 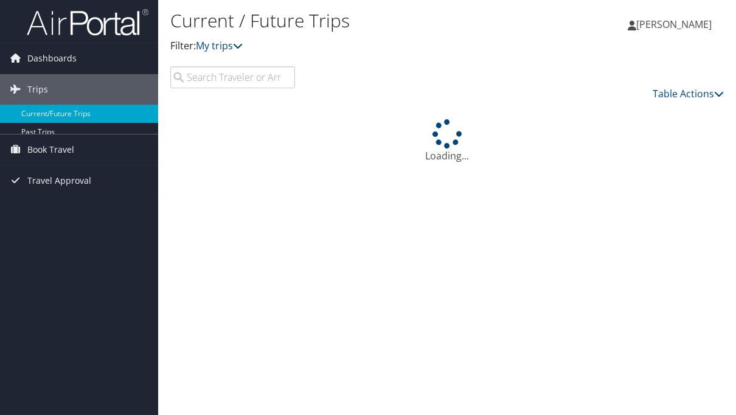 What do you see at coordinates (355, 46) in the screenshot?
I see `p: Filter:` at bounding box center [355, 46].